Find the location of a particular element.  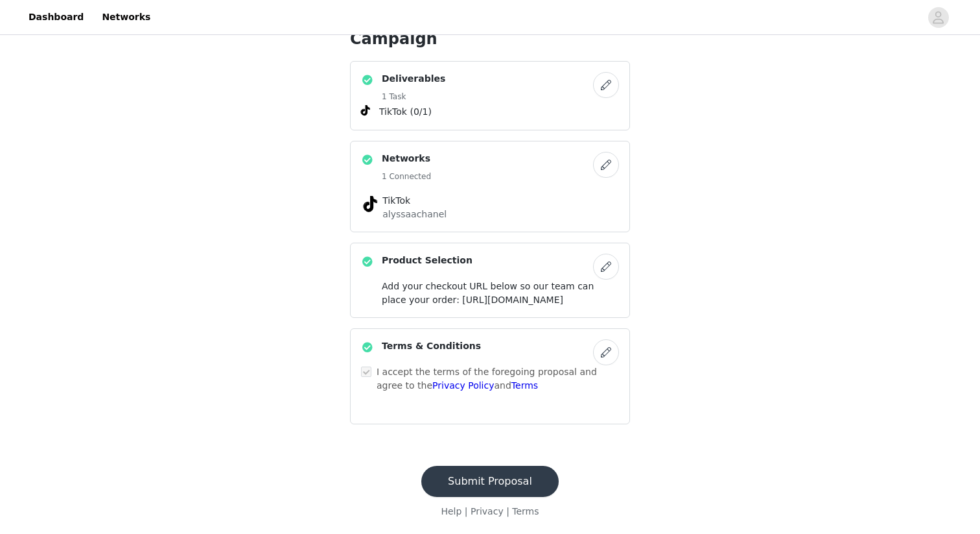

span: TikTok (0/1) is located at coordinates (406, 112).